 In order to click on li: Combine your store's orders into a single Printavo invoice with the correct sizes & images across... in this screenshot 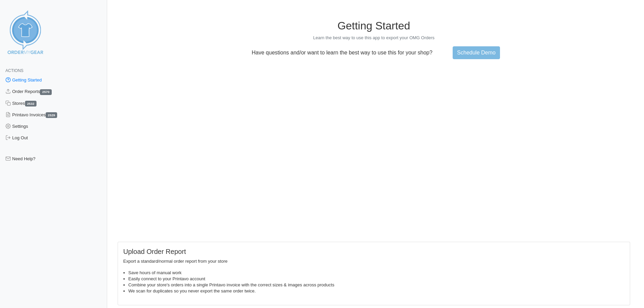, I will do `click(376, 285)`.